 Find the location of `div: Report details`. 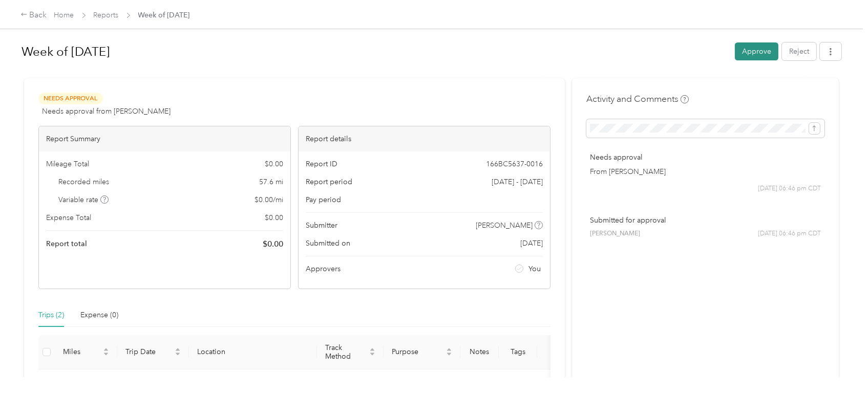

div: Report details is located at coordinates (424, 139).